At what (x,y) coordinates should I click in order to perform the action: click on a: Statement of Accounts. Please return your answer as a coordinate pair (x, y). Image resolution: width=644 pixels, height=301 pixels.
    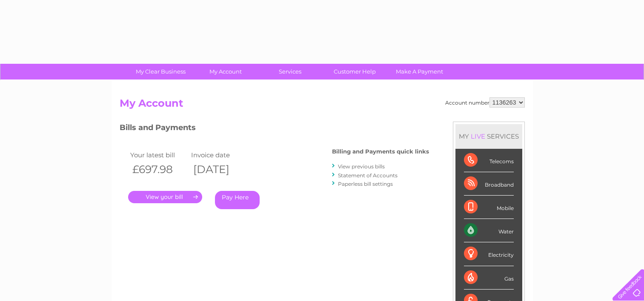
    Looking at the image, I should click on (368, 175).